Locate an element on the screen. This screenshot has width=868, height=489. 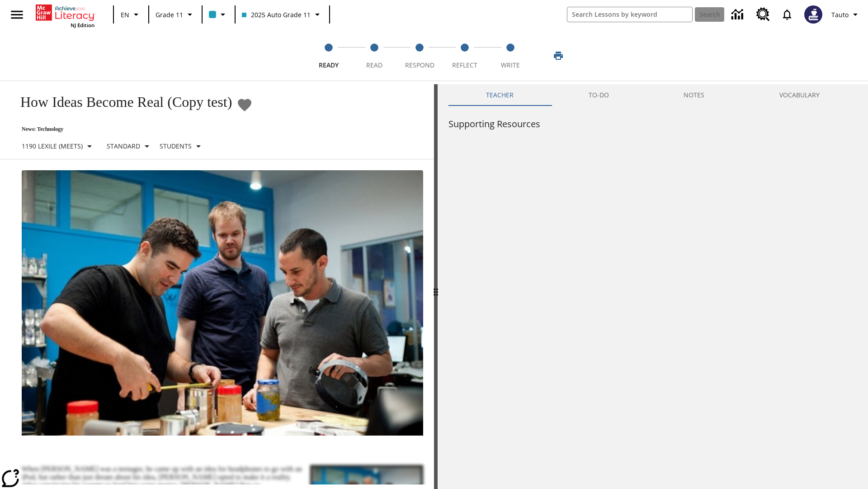
p: 1190 Lexile (Meets) is located at coordinates (52, 146).